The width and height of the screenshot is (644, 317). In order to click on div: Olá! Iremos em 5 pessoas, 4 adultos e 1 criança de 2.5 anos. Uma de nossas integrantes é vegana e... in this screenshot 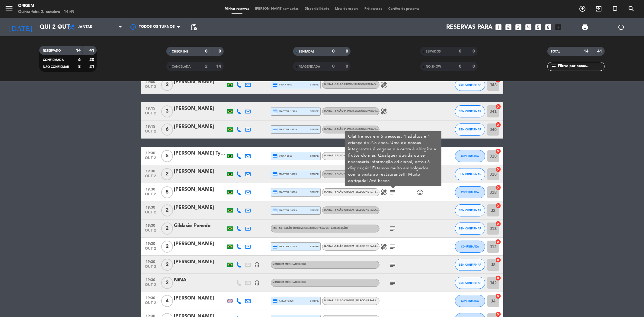, I will do `click(393, 159)`.